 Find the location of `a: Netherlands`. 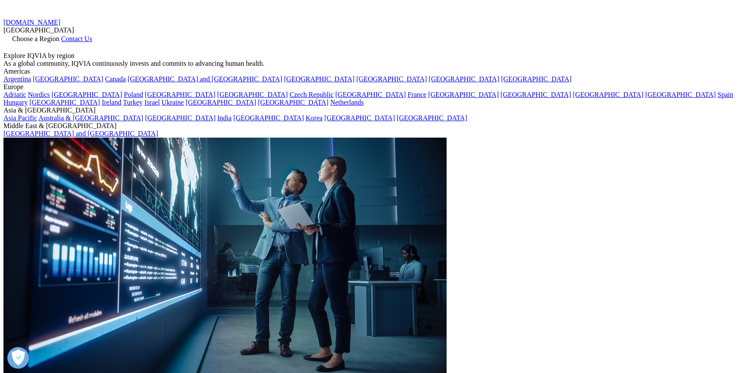

a: Netherlands is located at coordinates (347, 102).